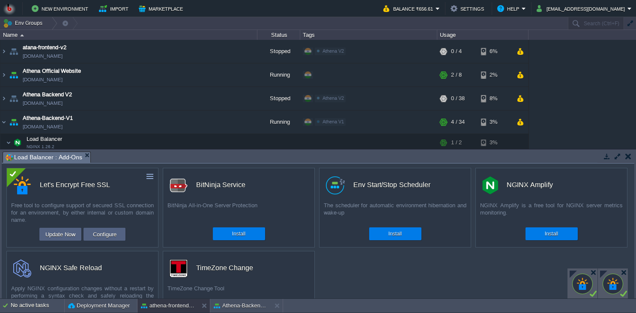 The height and width of the screenshot is (313, 636). What do you see at coordinates (369, 35) in the screenshot?
I see `div: Tags` at bounding box center [369, 35].